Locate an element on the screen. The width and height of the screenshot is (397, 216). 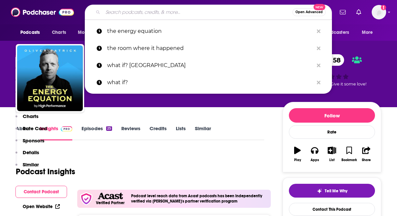
span: Logged in as Naomiumusic is located at coordinates (379, 12).